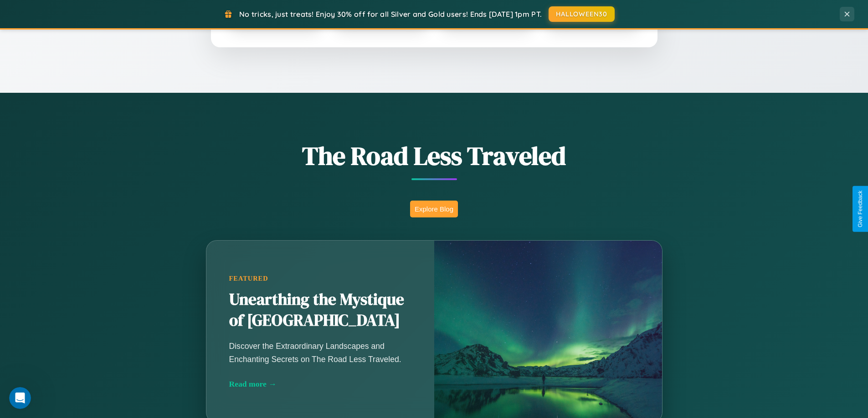 The height and width of the screenshot is (418, 868). I want to click on h1: The Road Less Traveled, so click(434, 156).